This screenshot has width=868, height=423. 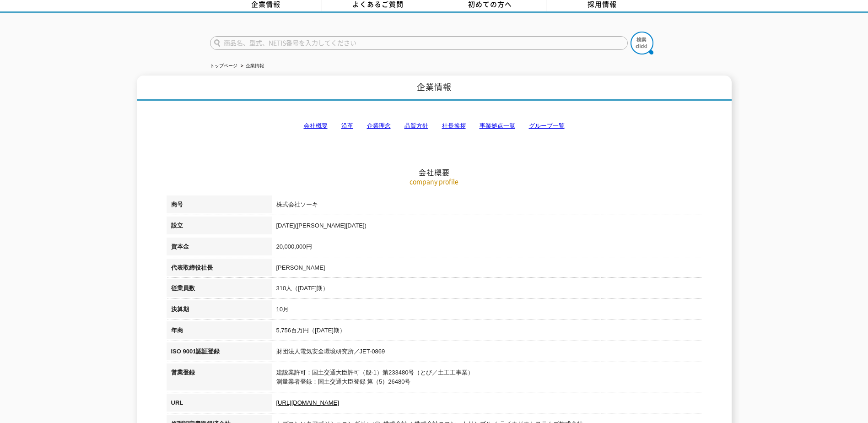 What do you see at coordinates (315, 126) in the screenshot?
I see `a: 会社概要` at bounding box center [315, 126].